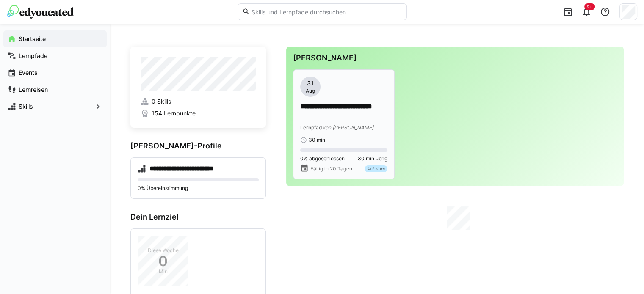  I want to click on span: 31, so click(310, 84).